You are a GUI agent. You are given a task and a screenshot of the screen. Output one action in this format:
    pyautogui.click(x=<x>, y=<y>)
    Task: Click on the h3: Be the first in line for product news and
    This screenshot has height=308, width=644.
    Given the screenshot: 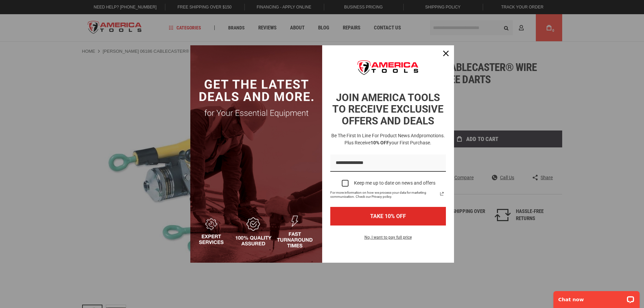 What is the action you would take?
    pyautogui.click(x=388, y=139)
    